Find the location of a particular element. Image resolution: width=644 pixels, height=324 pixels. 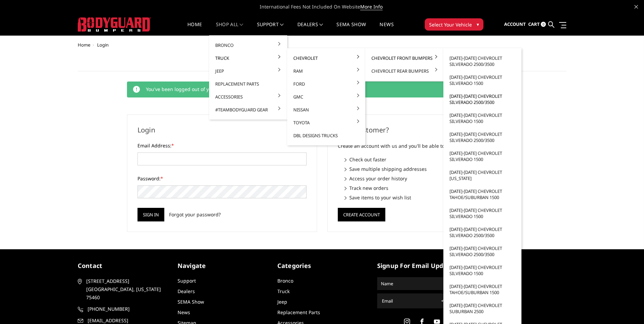

h5: Categories is located at coordinates (322, 265).